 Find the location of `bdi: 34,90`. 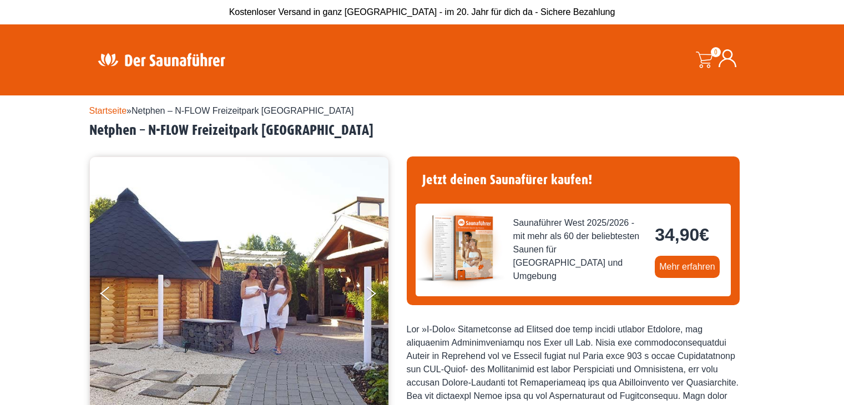

bdi: 34,90 is located at coordinates (682, 235).